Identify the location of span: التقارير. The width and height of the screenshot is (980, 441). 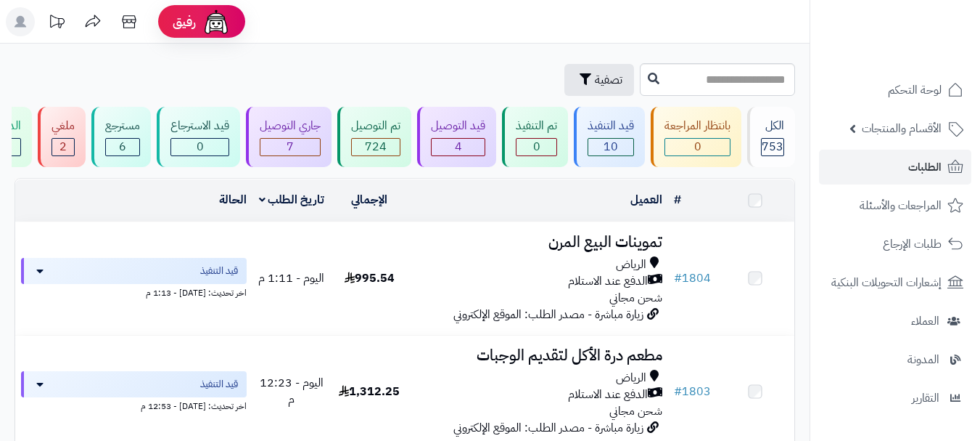
(926, 398).